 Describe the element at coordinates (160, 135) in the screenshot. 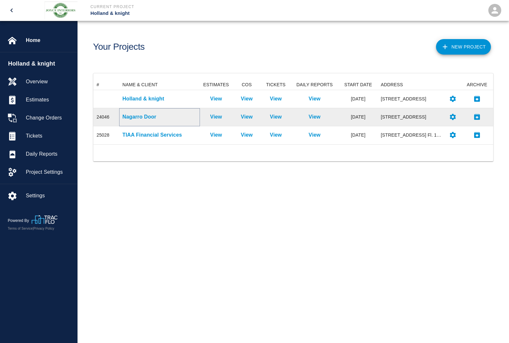

I see `a: TIAA Financial Services` at that location.